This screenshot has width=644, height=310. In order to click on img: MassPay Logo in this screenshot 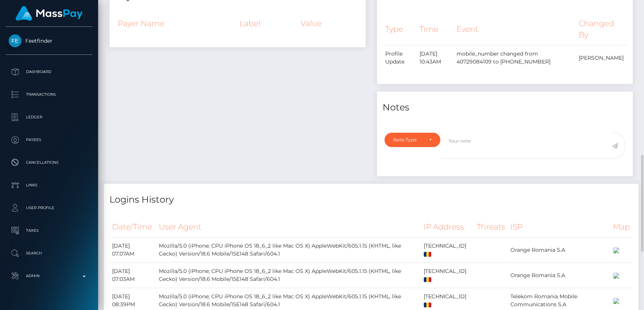, I will do `click(49, 13)`.